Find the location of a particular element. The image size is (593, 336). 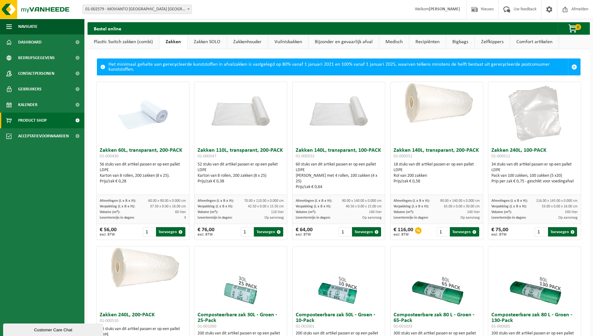

div: Prijs per zak € 0,75 - geschikt voor voedingafval is located at coordinates (535, 181).